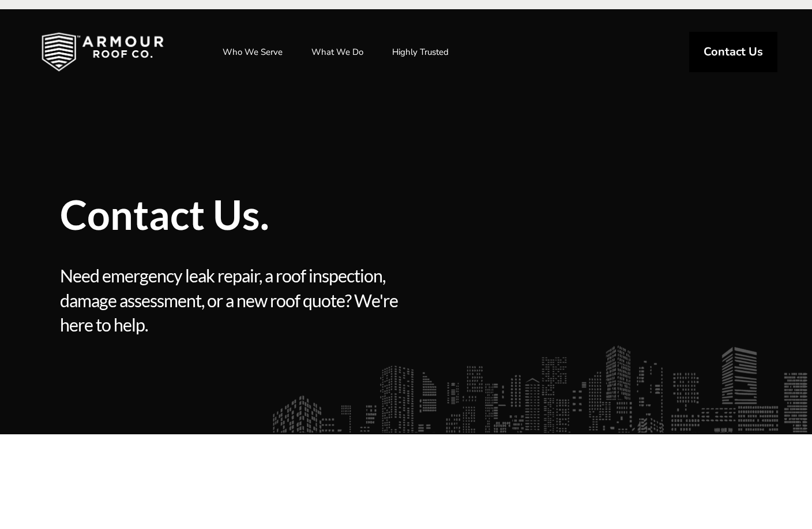 Image resolution: width=812 pixels, height=529 pixels. Describe the element at coordinates (337, 52) in the screenshot. I see `a: What We Do` at that location.